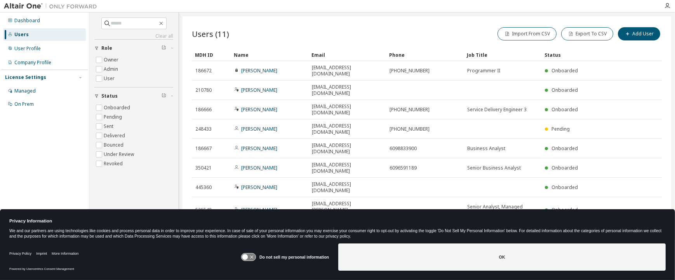 This screenshot has height=280, width=675. I want to click on label: Bounced, so click(114, 145).